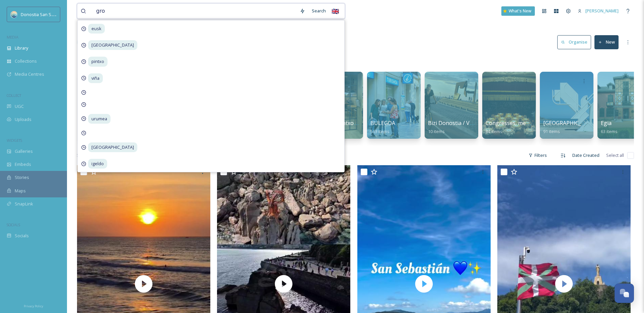  What do you see at coordinates (34, 306) in the screenshot?
I see `a: Privacy Policy` at bounding box center [34, 306].